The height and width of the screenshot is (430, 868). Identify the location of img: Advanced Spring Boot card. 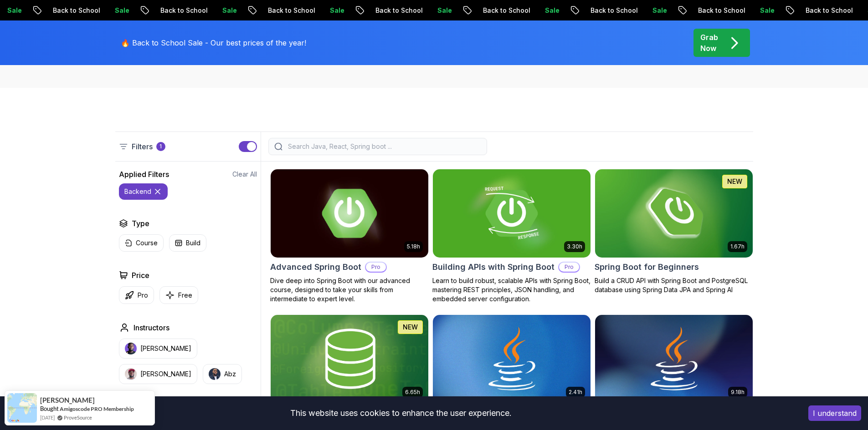
(349, 213).